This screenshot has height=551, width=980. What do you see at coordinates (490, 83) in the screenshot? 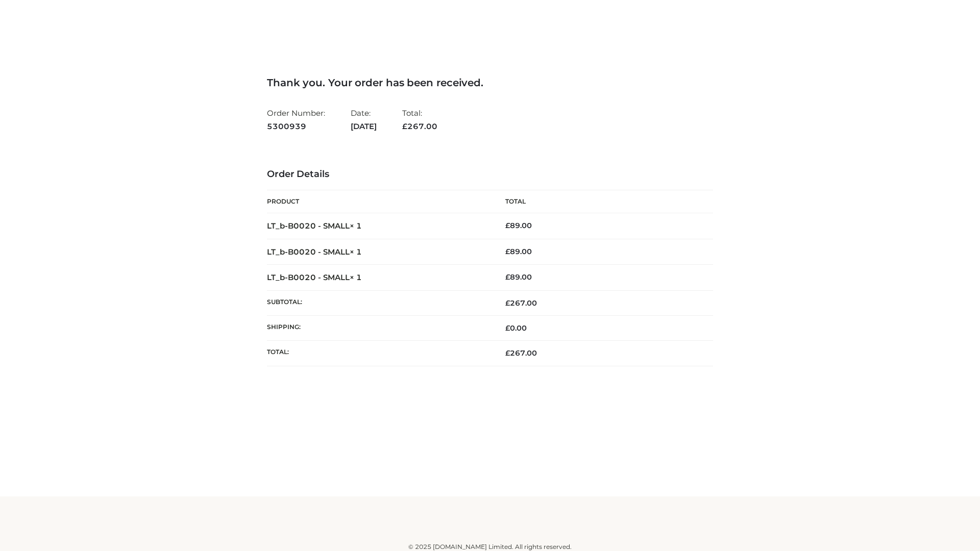
I see `h3: Thank you. Your order has been received.` at bounding box center [490, 83].